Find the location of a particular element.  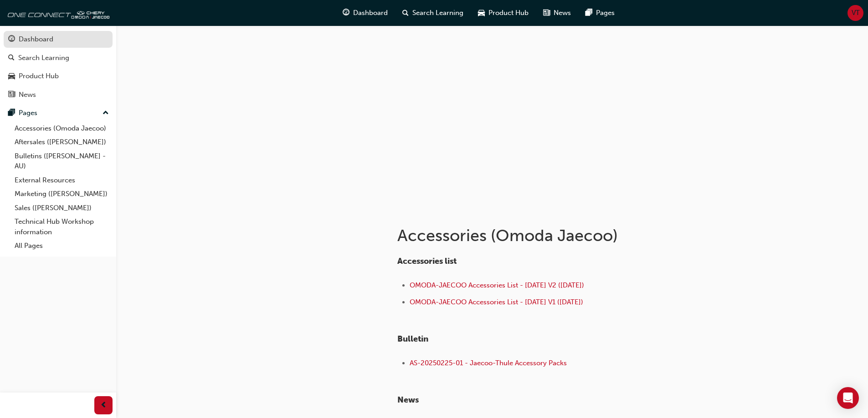

a: car-iconProduct Hub is located at coordinates (502, 13).